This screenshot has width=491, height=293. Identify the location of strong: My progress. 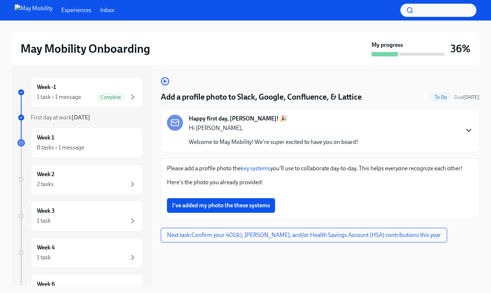
(388, 45).